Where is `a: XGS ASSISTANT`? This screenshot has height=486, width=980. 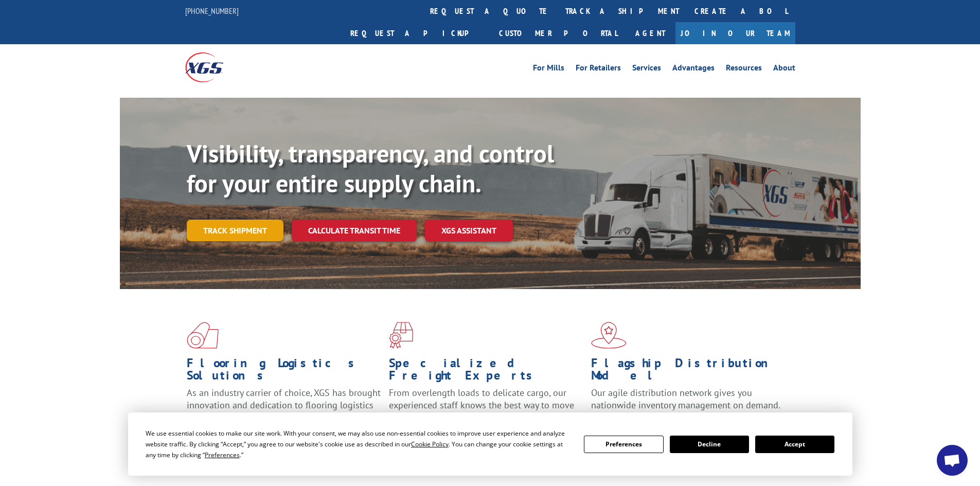
a: XGS ASSISTANT is located at coordinates (469, 230).